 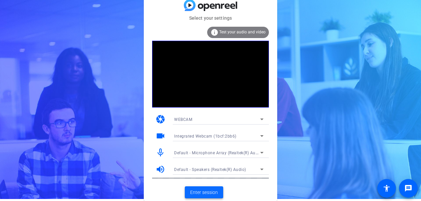 I want to click on span: Enter session, so click(x=204, y=192).